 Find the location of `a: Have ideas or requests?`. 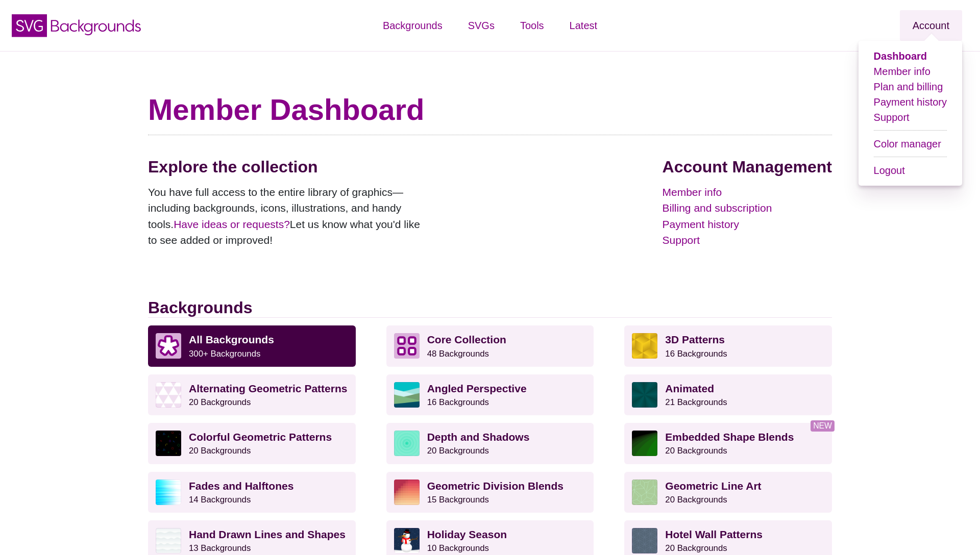

a: Have ideas or requests? is located at coordinates (232, 224).